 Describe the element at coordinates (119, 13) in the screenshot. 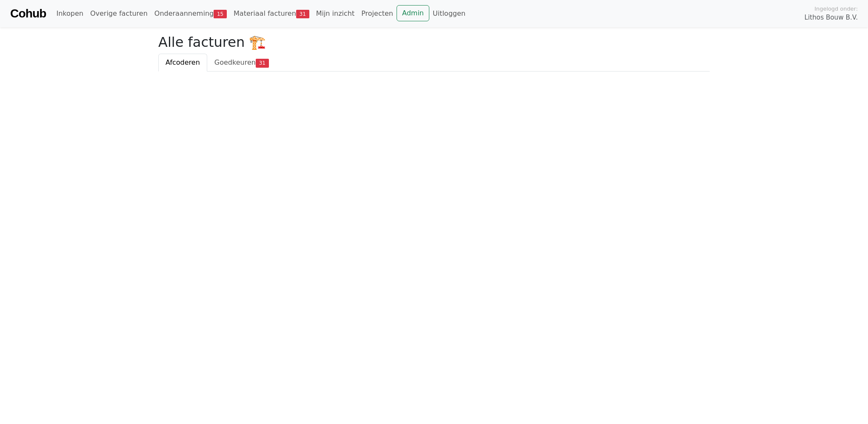

I see `a: Overige facturen` at that location.